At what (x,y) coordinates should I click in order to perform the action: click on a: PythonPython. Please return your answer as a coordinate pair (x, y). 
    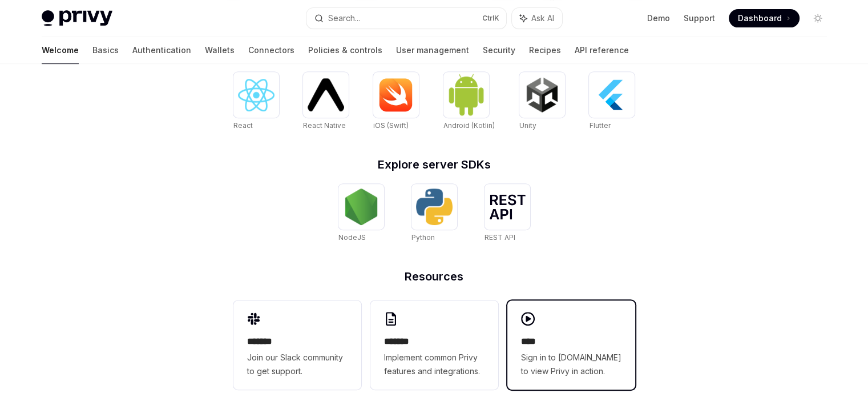
    Looking at the image, I should click on (434, 214).